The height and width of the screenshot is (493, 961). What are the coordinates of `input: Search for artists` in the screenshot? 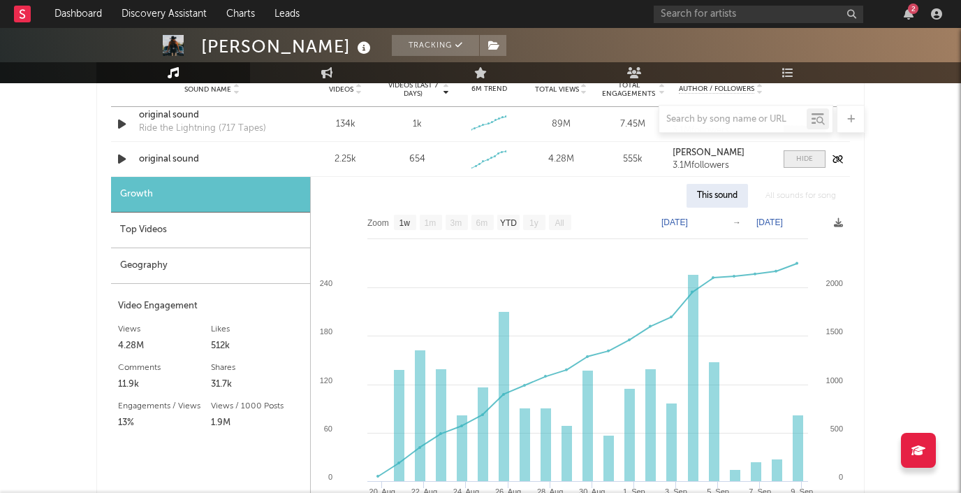 It's located at (759, 14).